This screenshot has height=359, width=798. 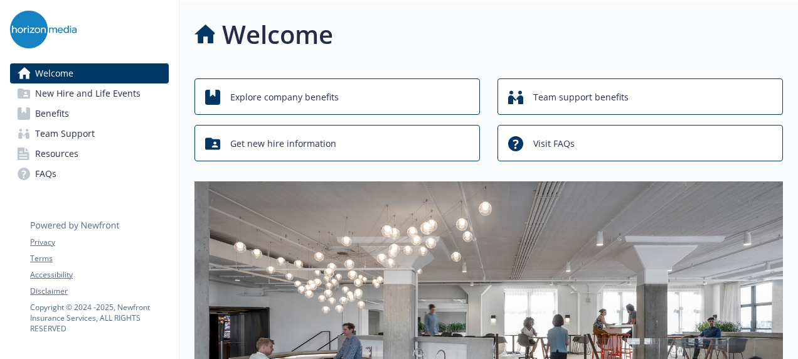 What do you see at coordinates (277, 35) in the screenshot?
I see `h1: Welcome` at bounding box center [277, 35].